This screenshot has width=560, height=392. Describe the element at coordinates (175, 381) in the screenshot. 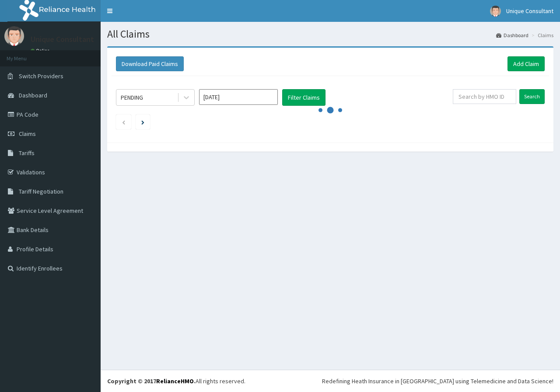

I see `a: RelianceHMO` at that location.